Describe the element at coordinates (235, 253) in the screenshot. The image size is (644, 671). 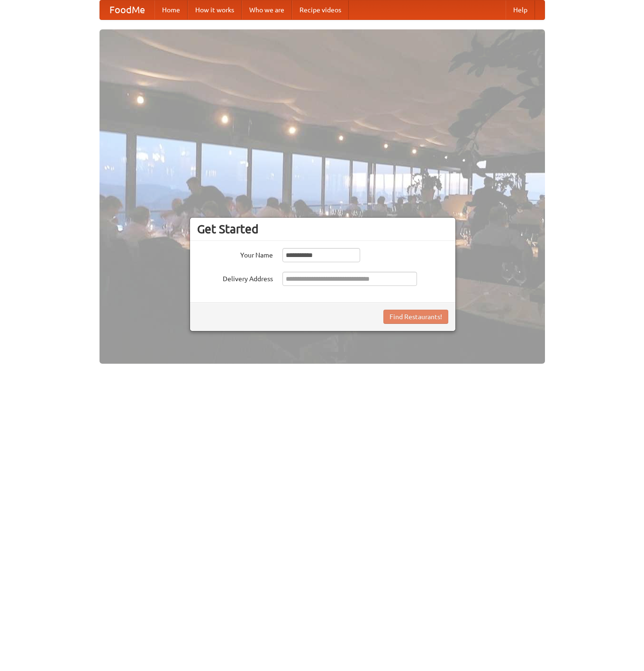
I see `label: Your Name` at that location.